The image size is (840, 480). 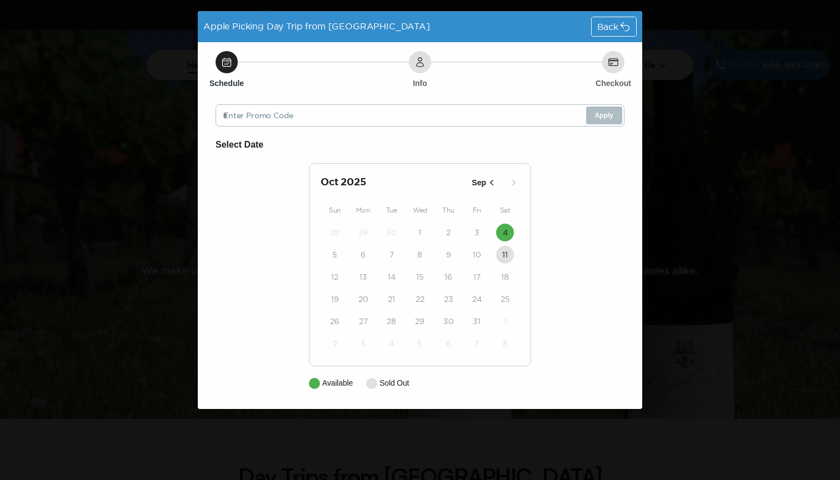 What do you see at coordinates (420, 277) in the screenshot?
I see `button: 15` at bounding box center [420, 277].